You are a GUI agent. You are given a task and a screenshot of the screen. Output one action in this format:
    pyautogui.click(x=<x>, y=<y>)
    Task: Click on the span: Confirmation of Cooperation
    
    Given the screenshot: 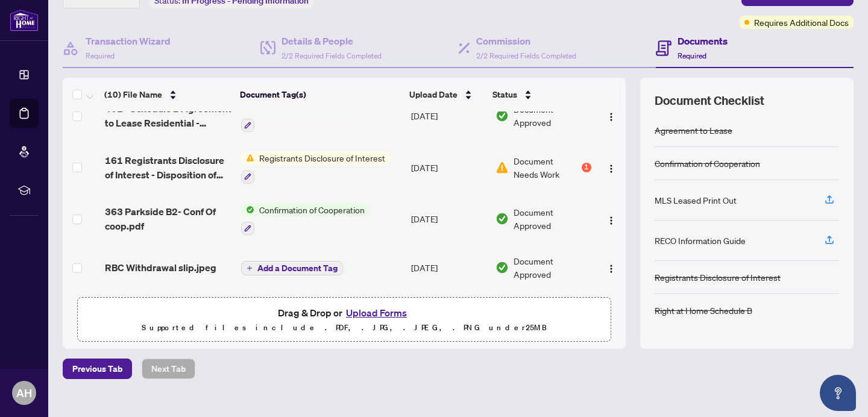 What is the action you would take?
    pyautogui.click(x=312, y=210)
    